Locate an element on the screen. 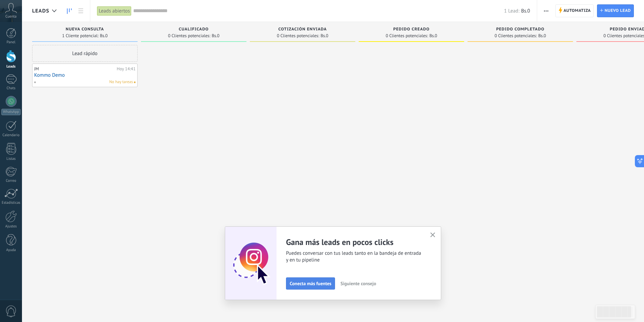  div: Ajustes is located at coordinates (11, 226).